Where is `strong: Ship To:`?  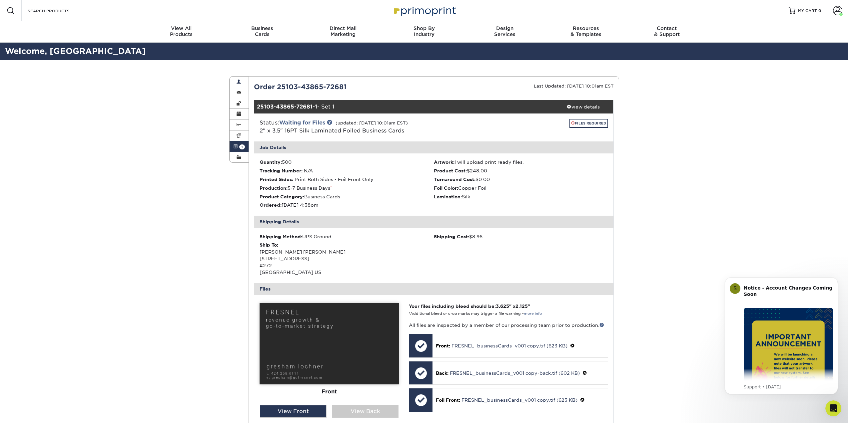
strong: Ship To: is located at coordinates (269, 245).